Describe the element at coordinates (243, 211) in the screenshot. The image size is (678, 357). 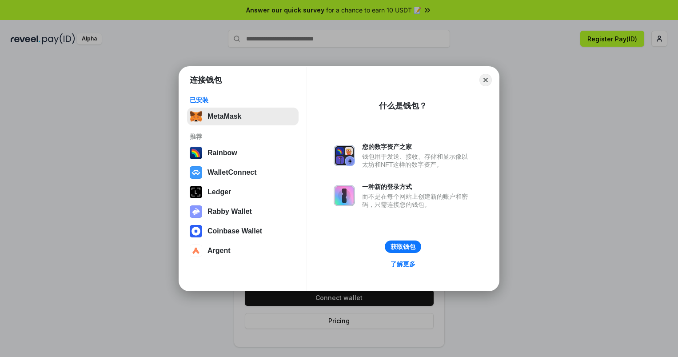
I see `button: Rabby Wallet` at that location.